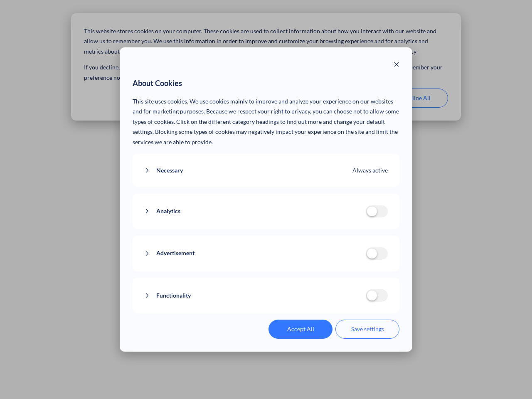  Describe the element at coordinates (397, 65) in the screenshot. I see `button: Close modal` at that location.